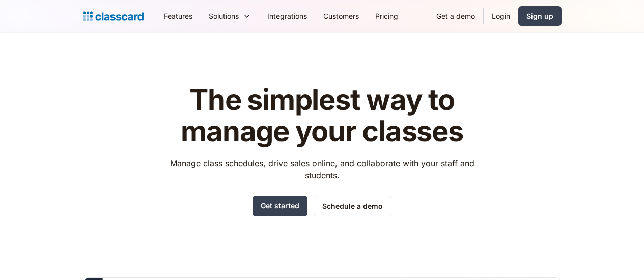  Describe the element at coordinates (178, 16) in the screenshot. I see `a: Features` at that location.